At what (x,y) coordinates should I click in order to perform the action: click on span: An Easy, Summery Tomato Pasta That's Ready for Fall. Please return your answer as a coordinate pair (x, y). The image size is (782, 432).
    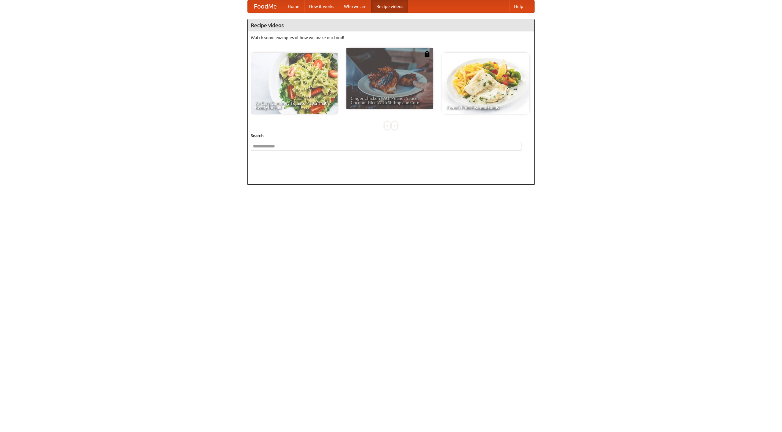
    Looking at the image, I should click on (294, 105).